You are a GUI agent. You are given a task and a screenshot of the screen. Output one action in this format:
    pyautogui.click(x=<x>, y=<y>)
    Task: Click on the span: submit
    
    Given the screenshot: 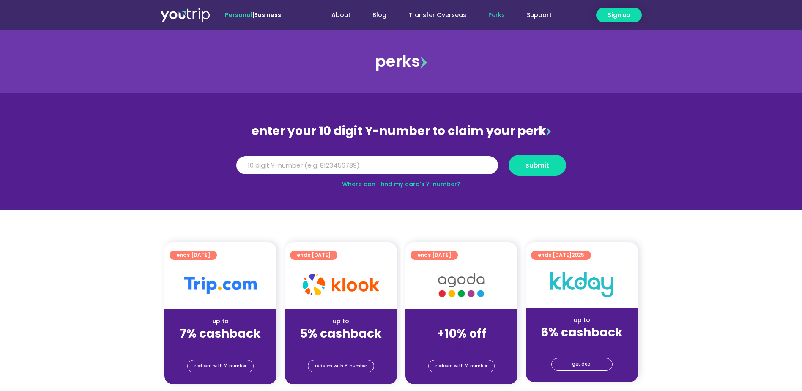 What is the action you would take?
    pyautogui.click(x=538, y=165)
    